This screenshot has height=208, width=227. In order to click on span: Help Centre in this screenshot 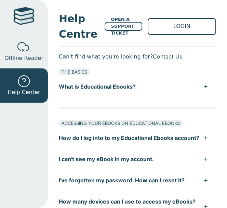, I will do `click(79, 26)`.